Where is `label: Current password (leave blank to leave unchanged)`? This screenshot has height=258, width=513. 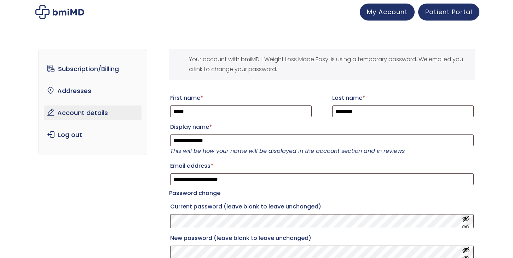
label: Current password (leave blank to leave unchanged) is located at coordinates (322, 207).